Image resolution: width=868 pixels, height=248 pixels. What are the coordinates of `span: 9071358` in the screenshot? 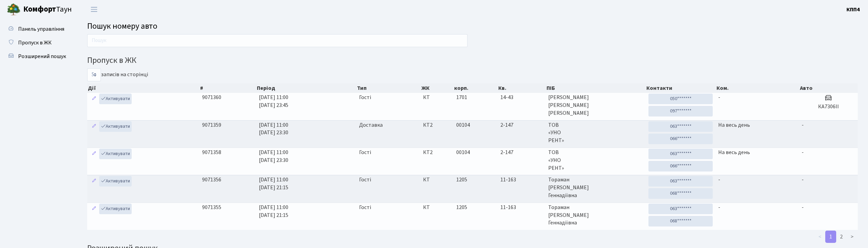 It's located at (212, 152).